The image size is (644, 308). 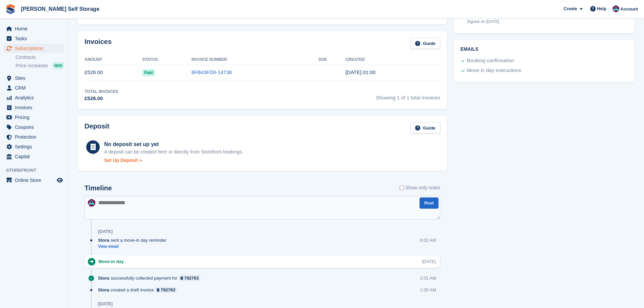 What do you see at coordinates (428, 278) in the screenshot?
I see `div: 2:01 AM` at bounding box center [428, 278].